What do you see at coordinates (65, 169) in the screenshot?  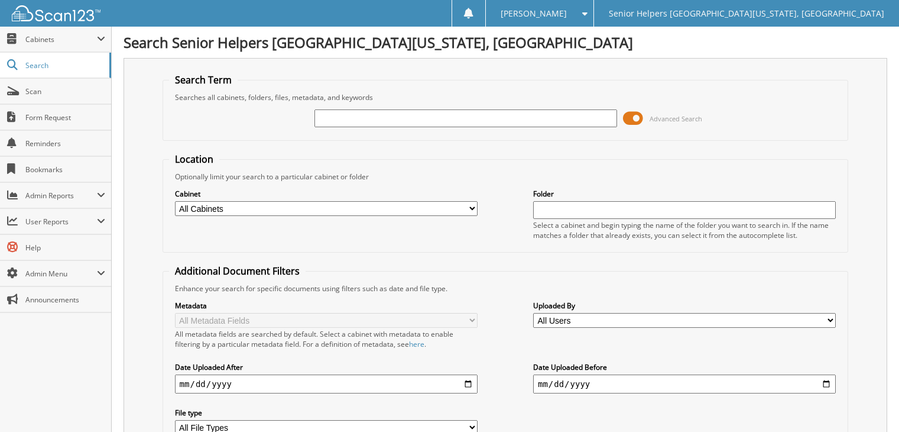 I see `span: Bookmarks` at bounding box center [65, 169].